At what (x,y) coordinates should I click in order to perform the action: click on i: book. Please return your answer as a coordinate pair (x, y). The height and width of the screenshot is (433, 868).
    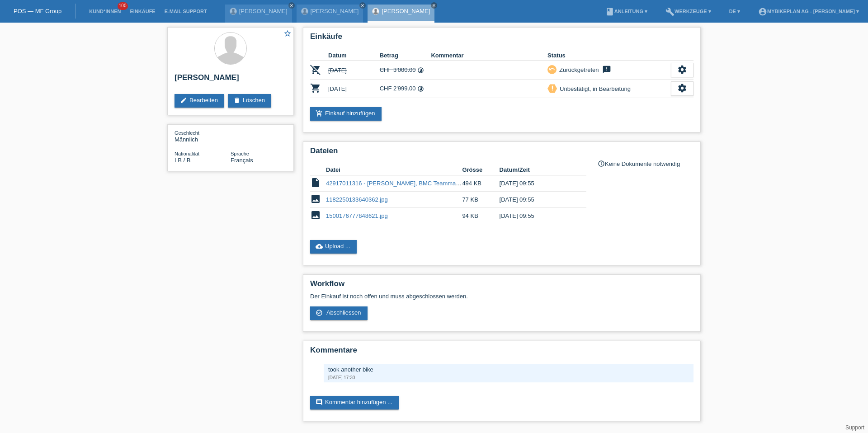
    Looking at the image, I should click on (610, 11).